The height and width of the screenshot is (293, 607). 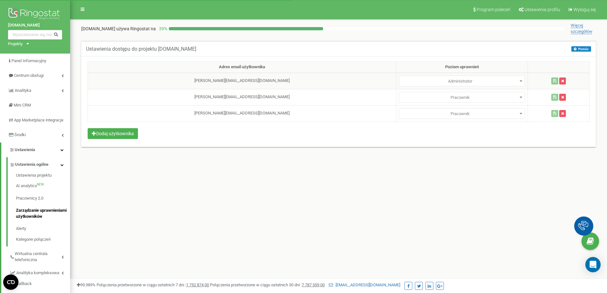 What do you see at coordinates (24, 283) in the screenshot?
I see `span: Callback` at bounding box center [24, 283].